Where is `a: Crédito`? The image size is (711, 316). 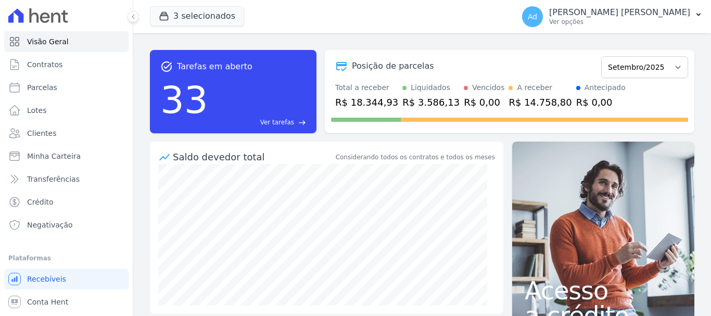 a: Crédito is located at coordinates (66, 202).